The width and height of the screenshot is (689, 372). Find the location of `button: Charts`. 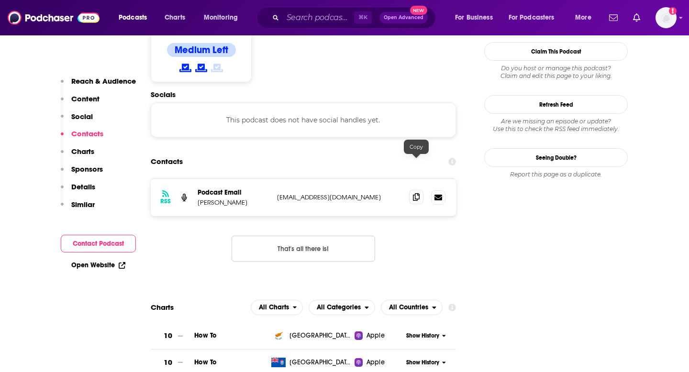

button: Charts is located at coordinates (77, 155).